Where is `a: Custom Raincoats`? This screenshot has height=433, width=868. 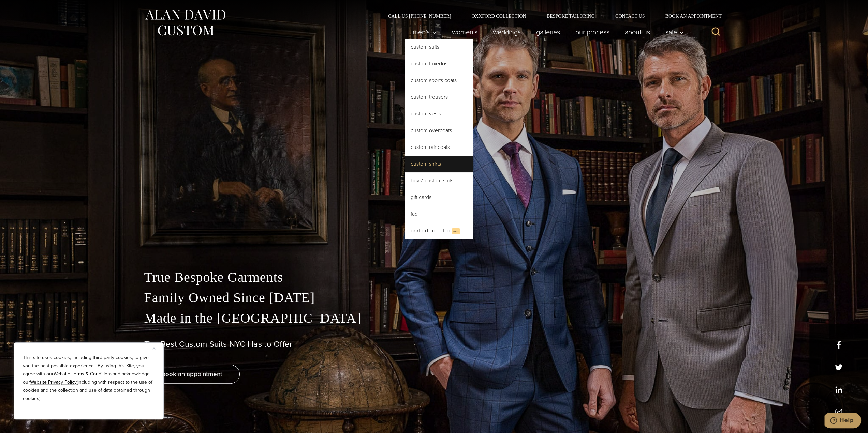
a: Custom Raincoats is located at coordinates (438, 148).